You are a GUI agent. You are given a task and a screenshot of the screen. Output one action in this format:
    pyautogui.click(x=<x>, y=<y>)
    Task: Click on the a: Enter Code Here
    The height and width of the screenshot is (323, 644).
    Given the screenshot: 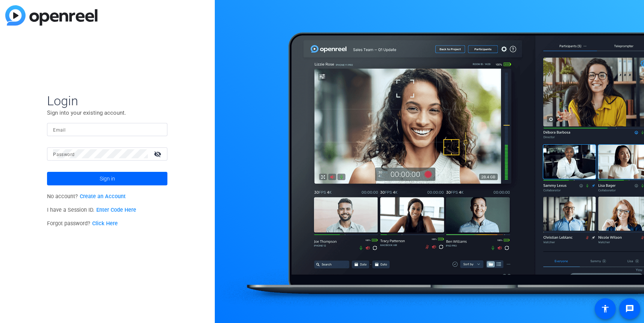 What is the action you would take?
    pyautogui.click(x=117, y=210)
    